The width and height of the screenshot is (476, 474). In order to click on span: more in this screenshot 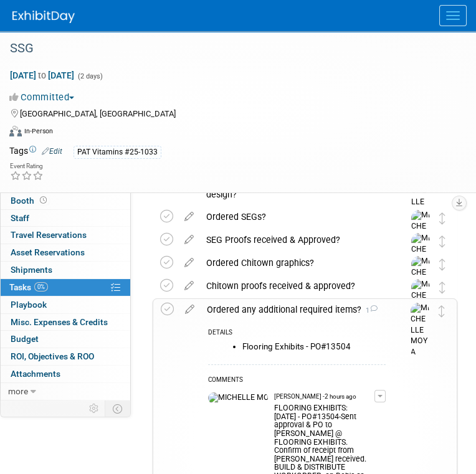, I will do `click(18, 391)`.